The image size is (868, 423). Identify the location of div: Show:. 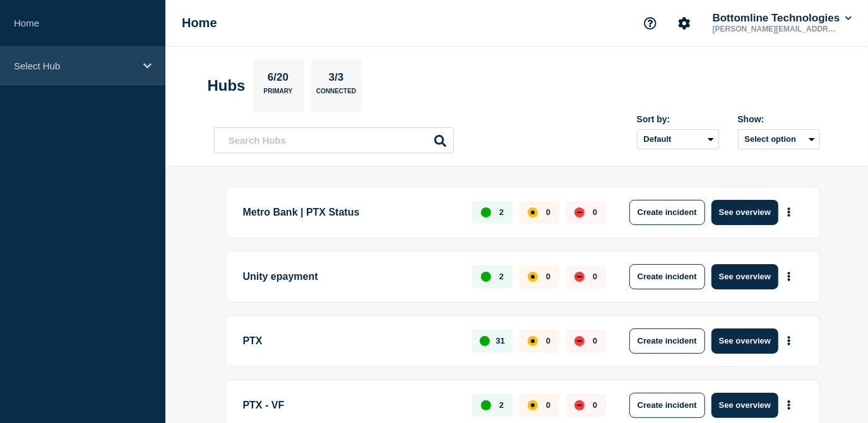
(779, 119).